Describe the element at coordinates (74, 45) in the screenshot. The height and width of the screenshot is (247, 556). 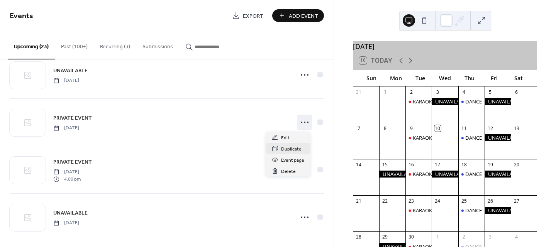
I see `button: Past (100+)` at that location.